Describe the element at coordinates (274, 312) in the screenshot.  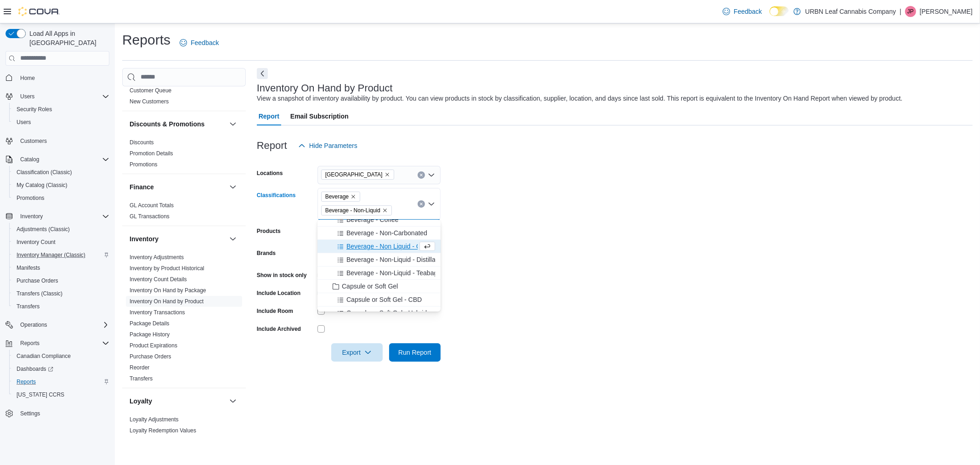
I see `label: Include Room` at that location.